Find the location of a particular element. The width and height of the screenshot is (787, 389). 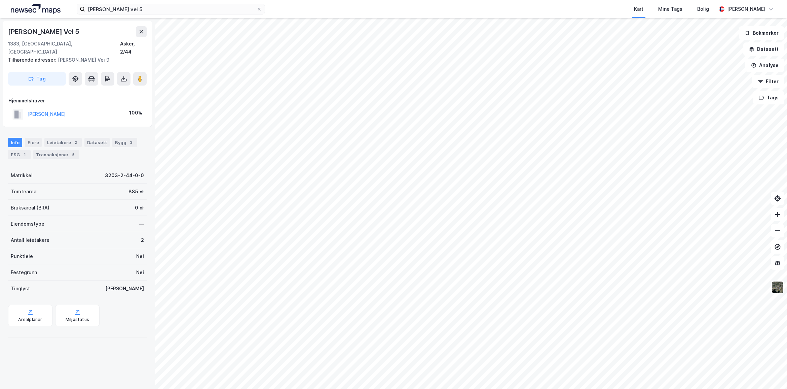

div: Arealplaner is located at coordinates (30, 319).